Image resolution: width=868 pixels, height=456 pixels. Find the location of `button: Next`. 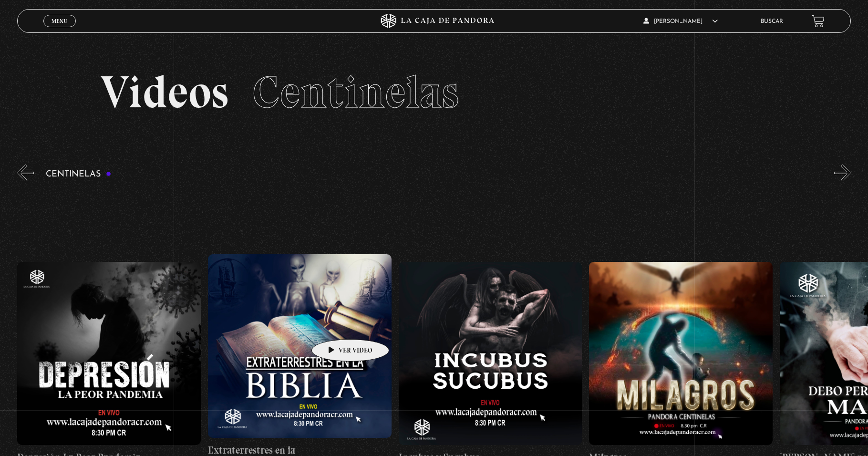

button: Next is located at coordinates (842, 173).